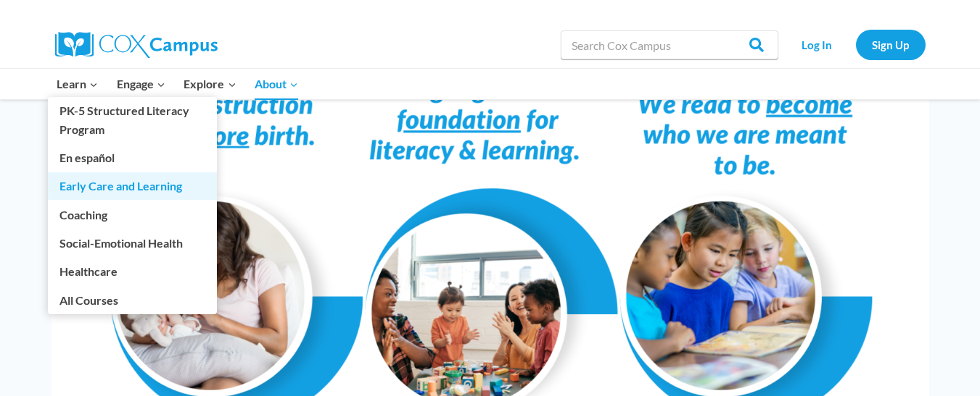 The height and width of the screenshot is (396, 980). I want to click on a: Coaching, so click(132, 215).